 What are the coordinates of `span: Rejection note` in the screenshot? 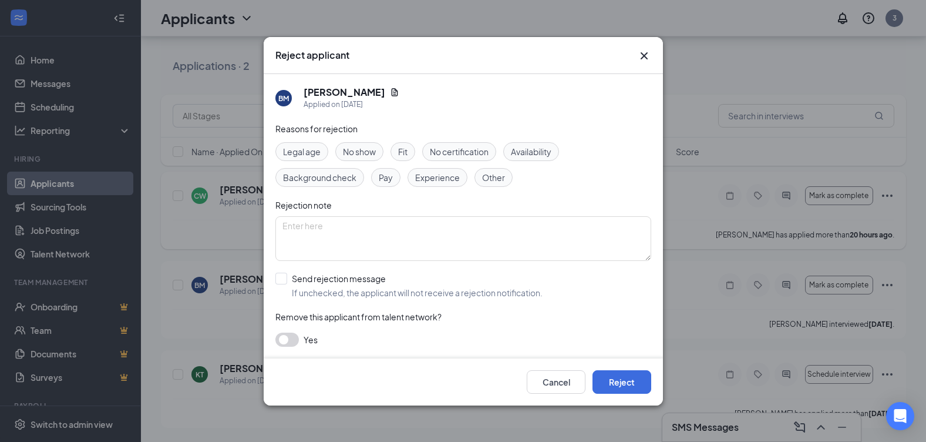 It's located at (304, 205).